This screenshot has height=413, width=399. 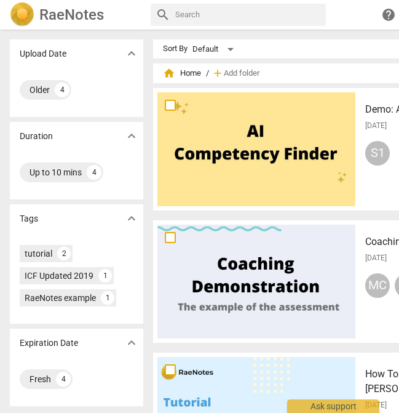 I want to click on div: Ask support, so click(x=334, y=406).